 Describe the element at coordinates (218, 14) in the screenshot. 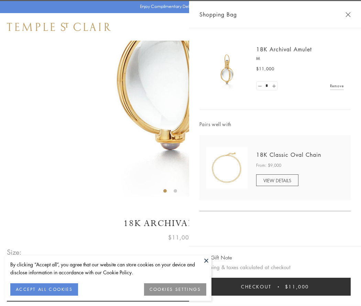

I see `span: Shopping Bag` at that location.